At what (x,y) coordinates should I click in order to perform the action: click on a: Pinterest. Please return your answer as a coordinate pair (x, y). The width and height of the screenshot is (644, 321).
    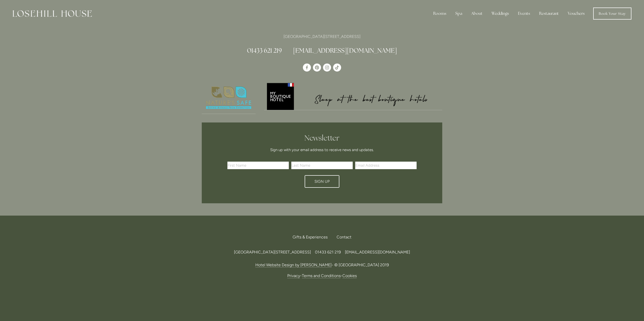
    Looking at the image, I should click on (317, 67).